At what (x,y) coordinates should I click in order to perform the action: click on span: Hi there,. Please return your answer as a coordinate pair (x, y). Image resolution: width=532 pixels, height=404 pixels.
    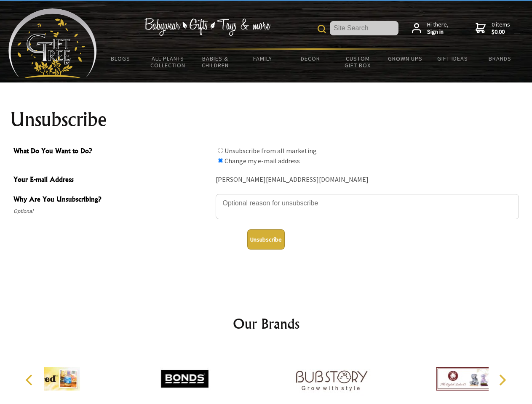
    Looking at the image, I should click on (438, 28).